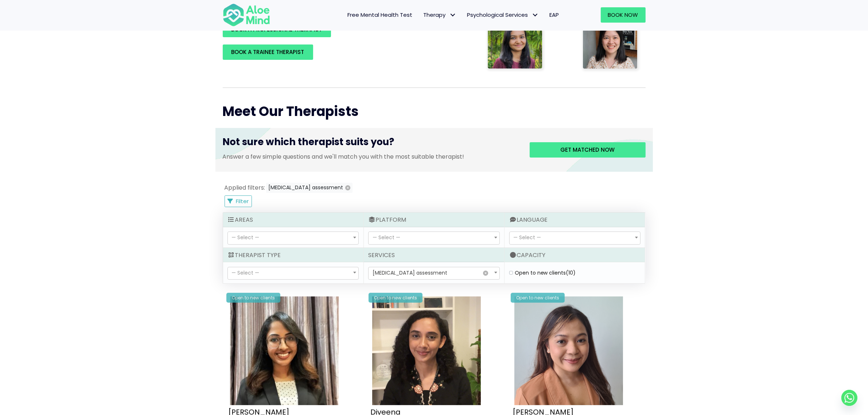  I want to click on div: Therapist Type, so click(293, 255).